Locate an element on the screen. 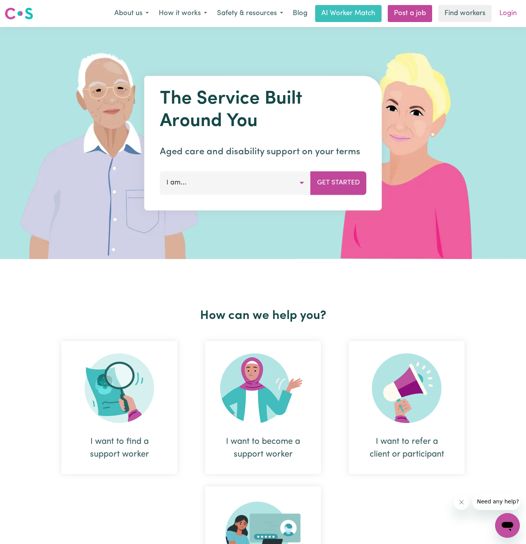 The image size is (526, 544). a: Blog is located at coordinates (300, 14).